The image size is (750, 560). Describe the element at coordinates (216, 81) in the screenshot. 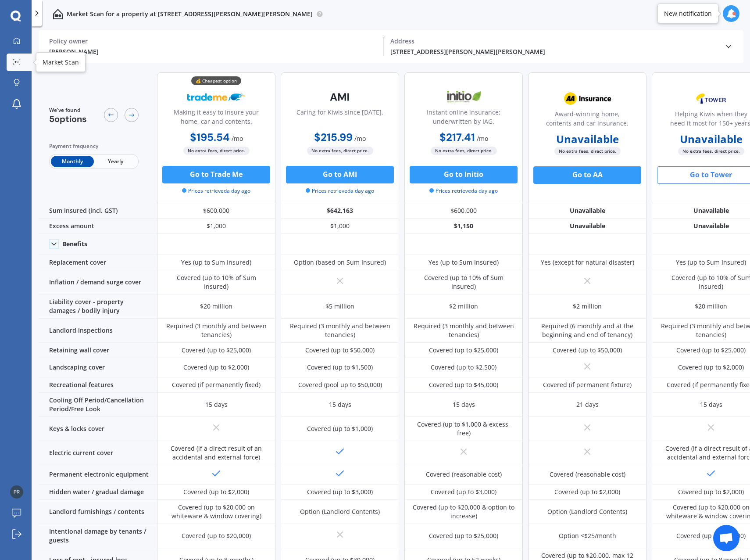

I see `div: 💰 Cheapest option` at that location.